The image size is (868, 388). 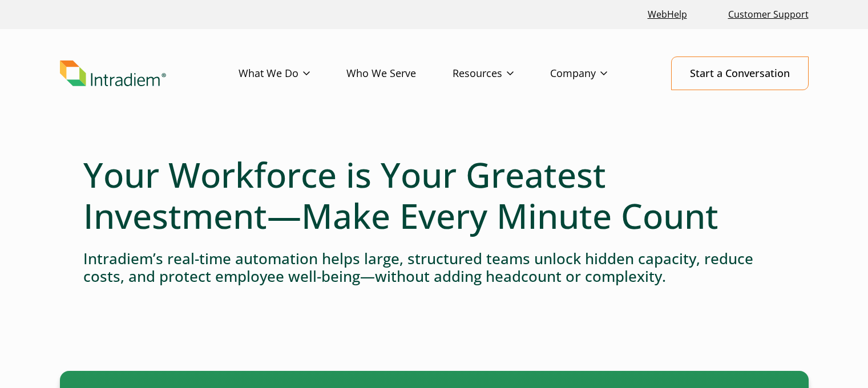 I want to click on a: Link to homepage of Intradiem, so click(x=149, y=74).